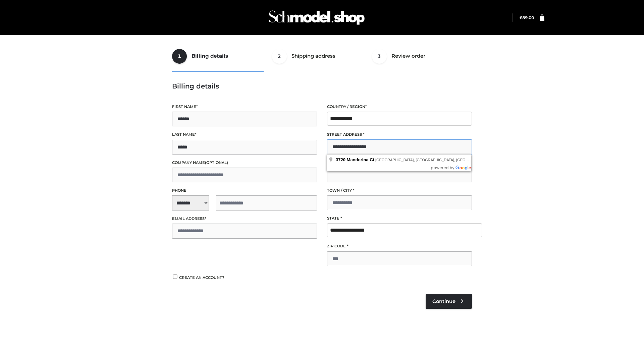 The width and height of the screenshot is (644, 362). What do you see at coordinates (245, 218) in the screenshot?
I see `label: Email address` at bounding box center [245, 218].